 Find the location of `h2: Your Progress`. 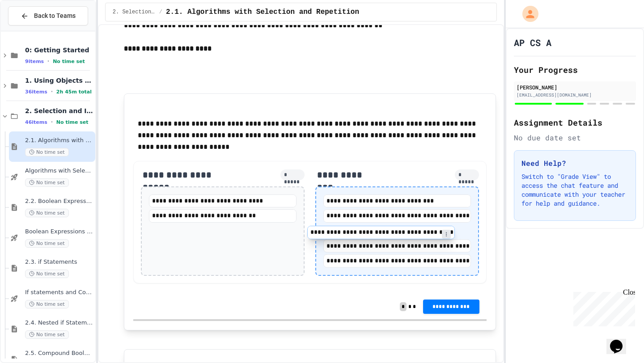

h2: Your Progress is located at coordinates (574, 70).